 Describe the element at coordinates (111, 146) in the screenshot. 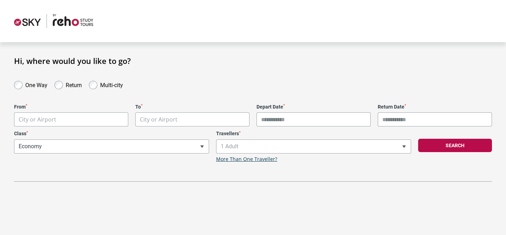

I see `span: Economy` at that location.